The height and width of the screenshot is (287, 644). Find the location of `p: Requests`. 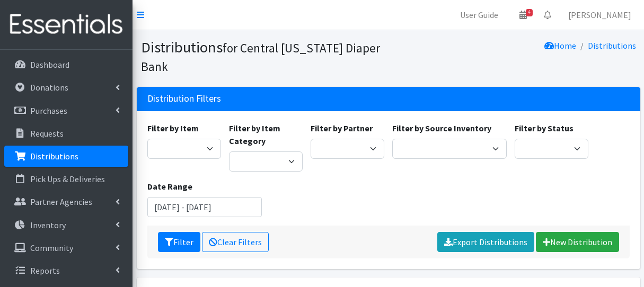

p: Requests is located at coordinates (46, 134).